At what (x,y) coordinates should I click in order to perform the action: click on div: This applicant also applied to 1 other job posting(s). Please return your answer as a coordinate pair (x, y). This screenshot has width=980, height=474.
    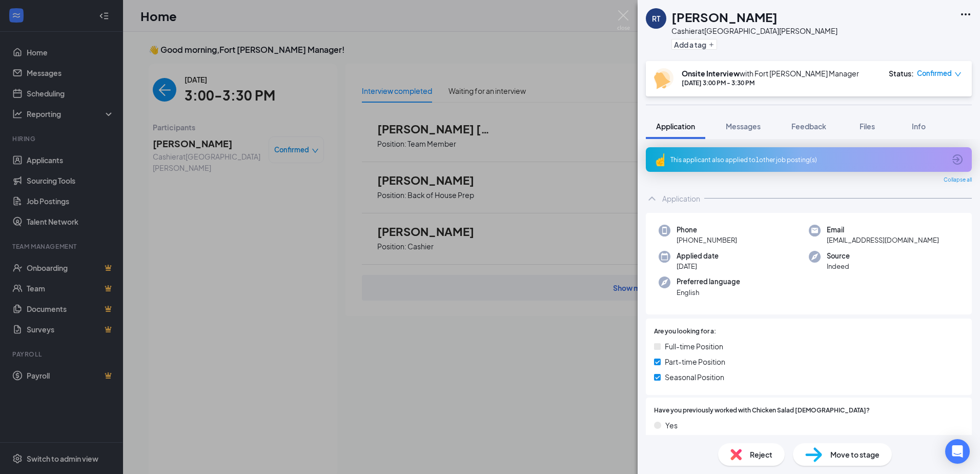
    Looking at the image, I should click on (808, 160).